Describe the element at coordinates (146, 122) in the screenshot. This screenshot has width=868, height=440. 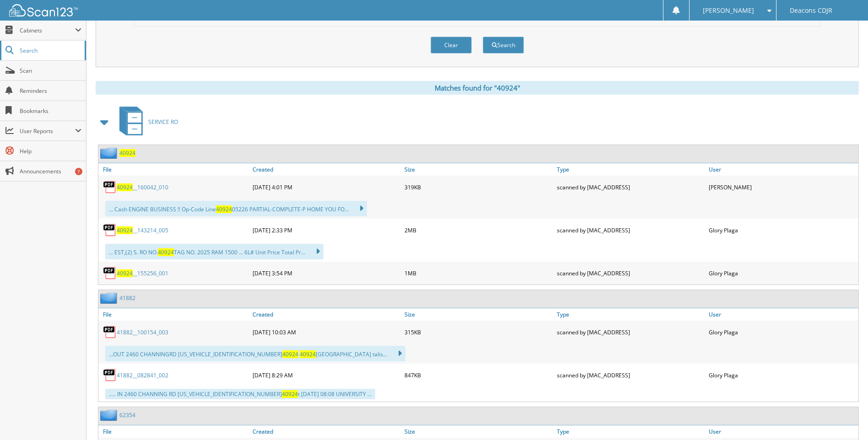
I see `a: SERVICE RO` at that location.